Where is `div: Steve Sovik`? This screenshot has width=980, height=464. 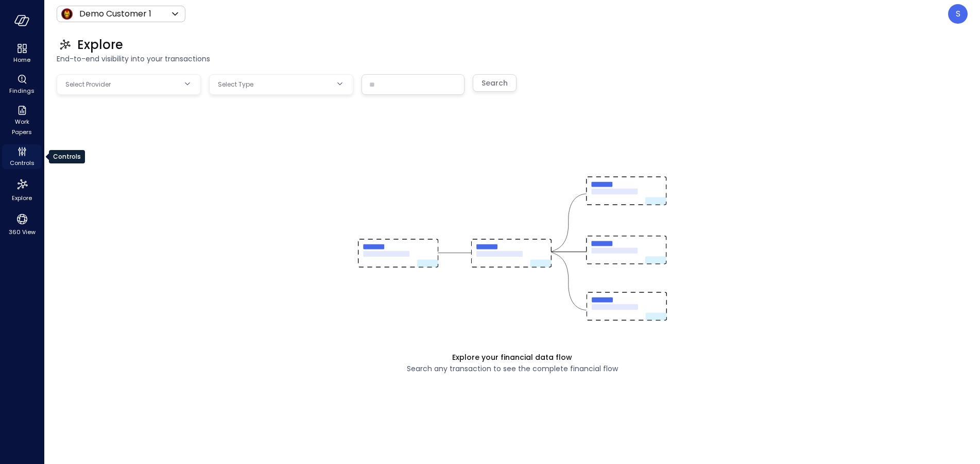 div: Steve Sovik is located at coordinates (958, 14).